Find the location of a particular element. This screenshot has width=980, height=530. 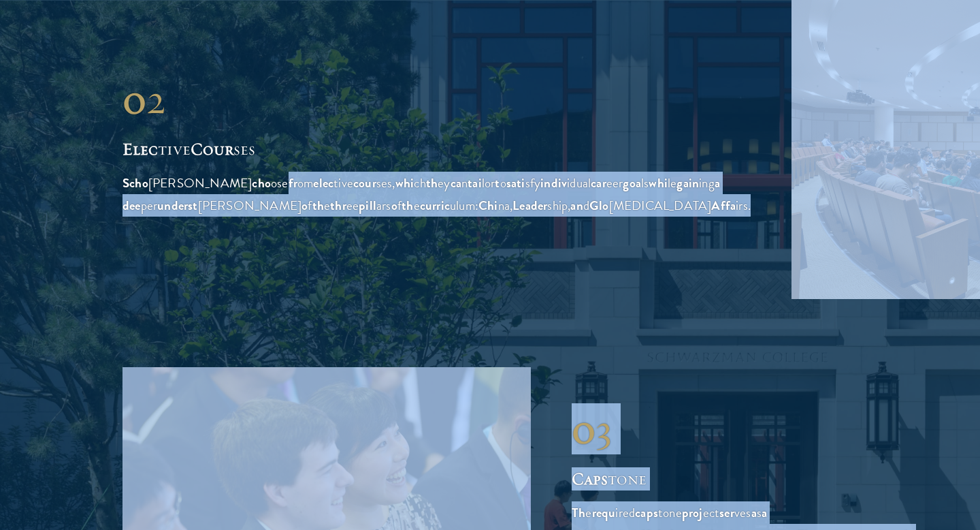

span: tone is located at coordinates (609, 478).